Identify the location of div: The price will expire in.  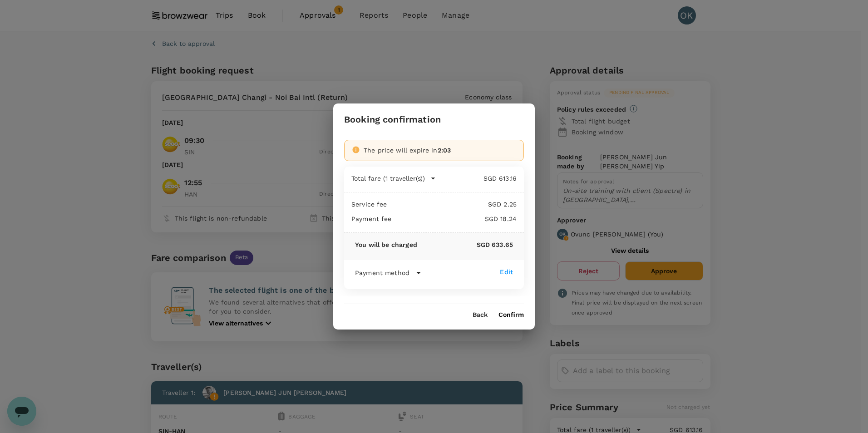
(440, 150).